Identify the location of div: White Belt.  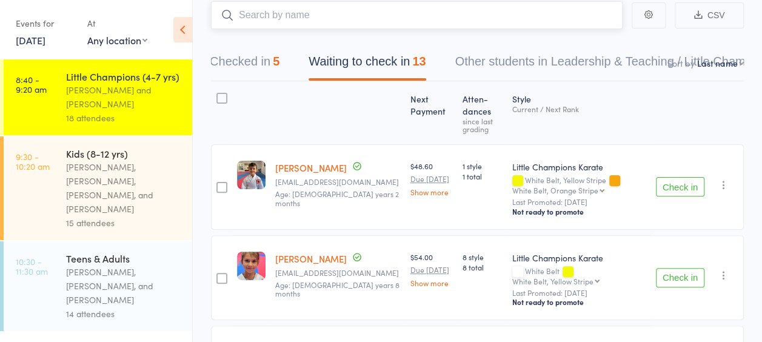
(579, 276).